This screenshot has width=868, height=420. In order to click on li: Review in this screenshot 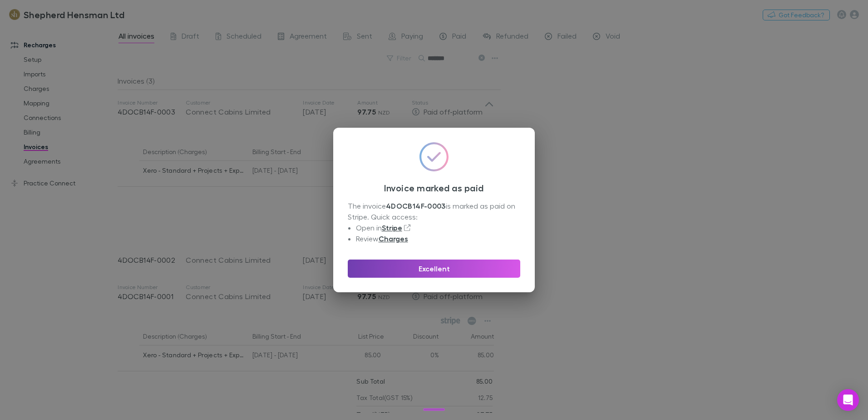, I will do `click(438, 238)`.